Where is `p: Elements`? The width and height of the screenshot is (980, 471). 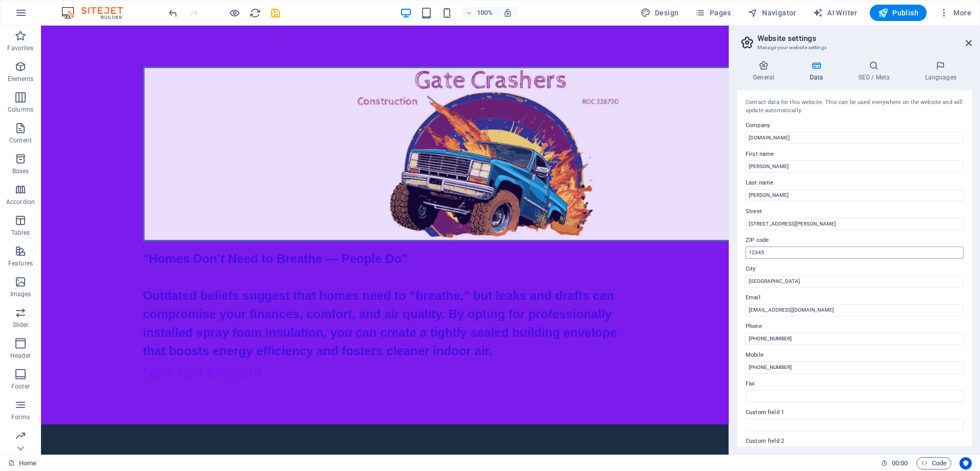 p: Elements is located at coordinates (20, 79).